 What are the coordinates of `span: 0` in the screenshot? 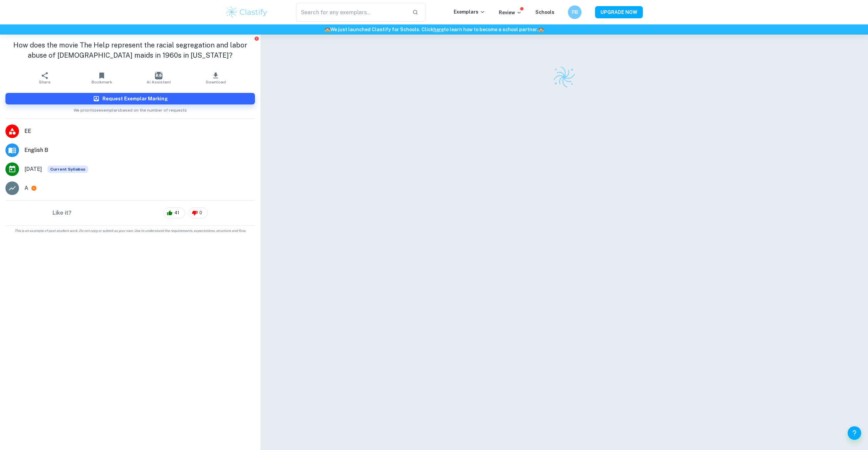 It's located at (201, 213).